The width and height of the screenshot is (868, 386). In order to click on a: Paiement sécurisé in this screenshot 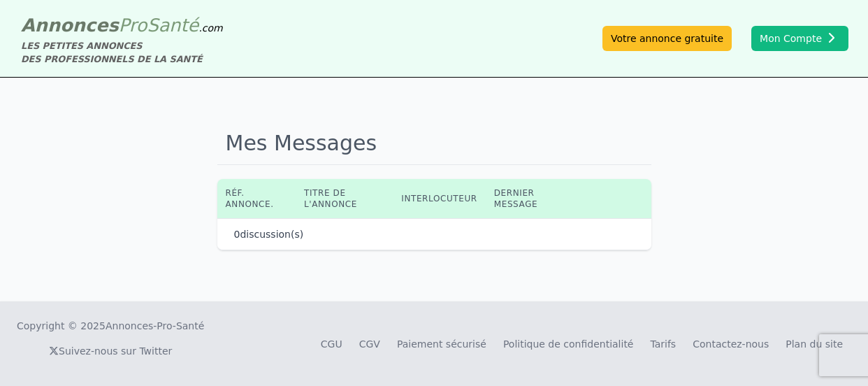, I will do `click(441, 344)`.